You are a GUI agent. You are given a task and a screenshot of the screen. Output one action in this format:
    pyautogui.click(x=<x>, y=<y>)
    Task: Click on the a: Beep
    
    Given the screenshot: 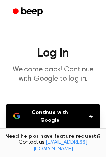 What is the action you would take?
    pyautogui.click(x=28, y=12)
    